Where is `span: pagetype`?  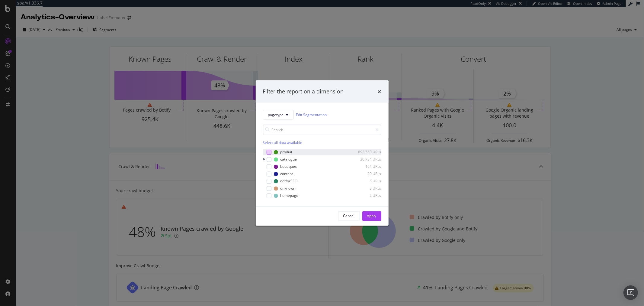
span: pagetype is located at coordinates (276, 114).